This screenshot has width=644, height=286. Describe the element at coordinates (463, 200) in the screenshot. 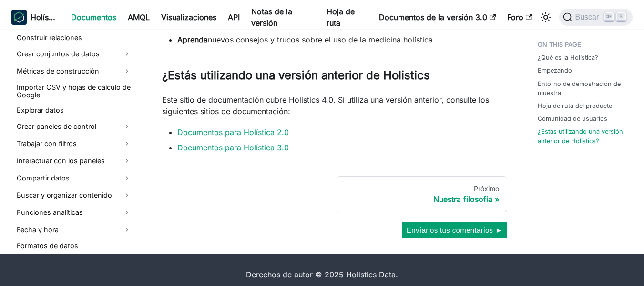

I see `font: Nuestra filosofía` at that location.